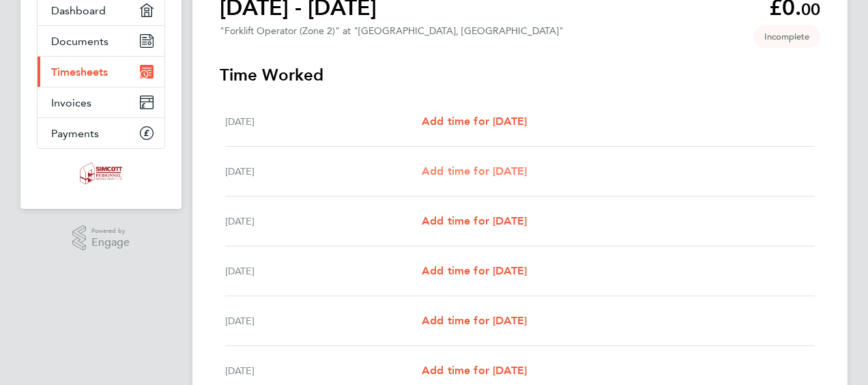  What do you see at coordinates (79, 72) in the screenshot?
I see `span: Timesheets` at bounding box center [79, 72].